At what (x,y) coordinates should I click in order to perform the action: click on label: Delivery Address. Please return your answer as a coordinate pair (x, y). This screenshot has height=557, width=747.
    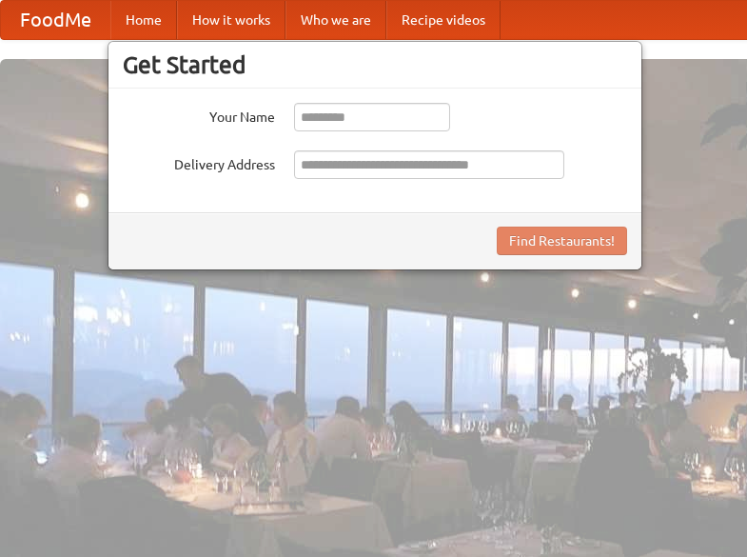
    Looking at the image, I should click on (199, 162).